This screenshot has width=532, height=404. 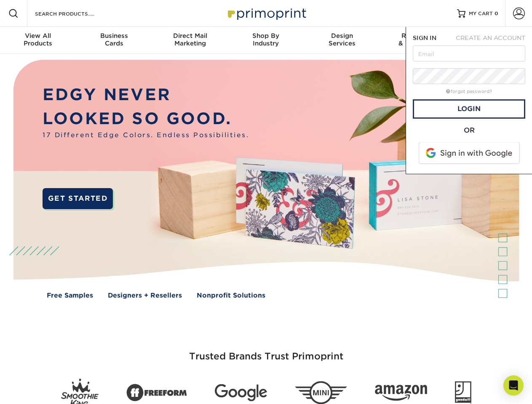 What do you see at coordinates (417, 36) in the screenshot?
I see `span: Resources` at bounding box center [417, 36].